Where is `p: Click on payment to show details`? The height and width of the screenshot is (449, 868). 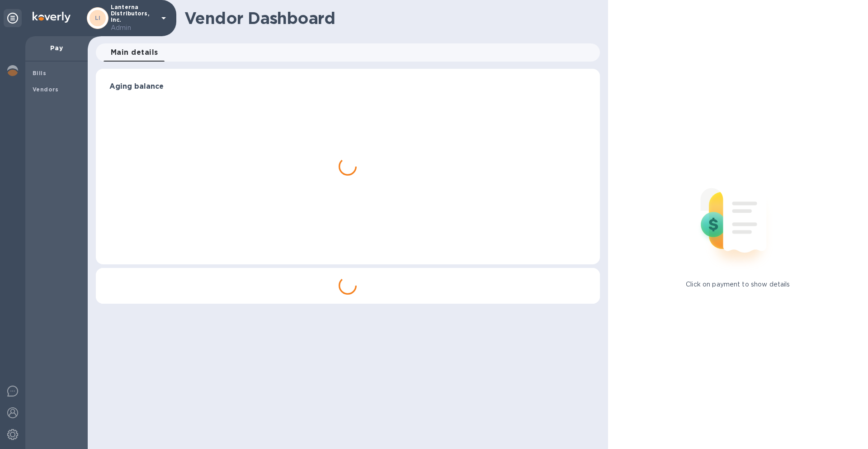 p: Click on payment to show details is located at coordinates (738, 284).